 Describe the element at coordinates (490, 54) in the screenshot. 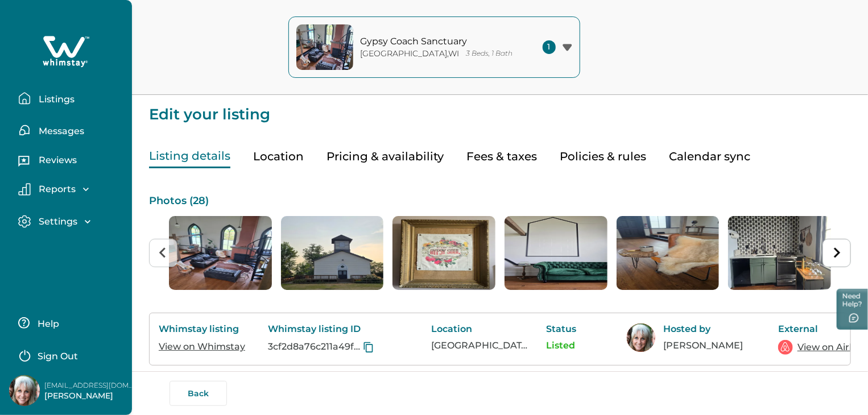

I see `p: 3 Beds, 1 Bath` at that location.